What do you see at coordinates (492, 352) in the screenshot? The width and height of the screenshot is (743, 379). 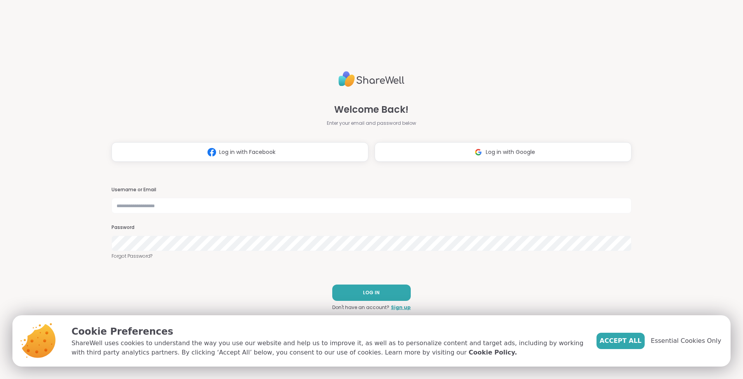 I see `a: Cookie Policy.` at bounding box center [492, 352].